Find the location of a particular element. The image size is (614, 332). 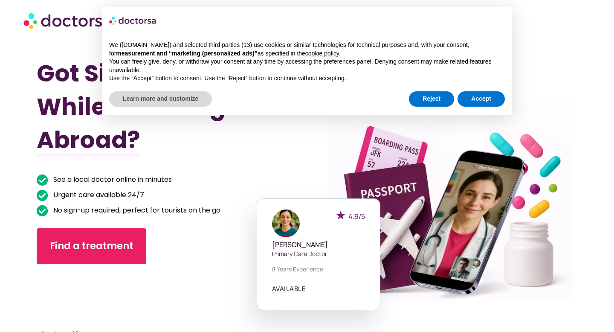

p: 8 years experience is located at coordinates (318, 269).